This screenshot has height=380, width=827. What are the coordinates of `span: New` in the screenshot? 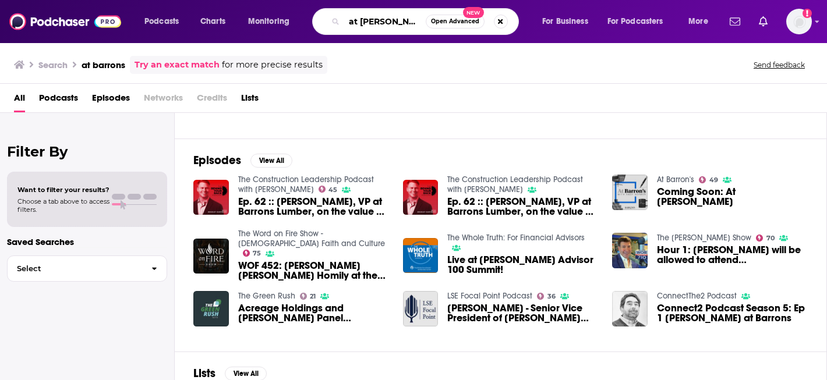 It's located at (474, 12).